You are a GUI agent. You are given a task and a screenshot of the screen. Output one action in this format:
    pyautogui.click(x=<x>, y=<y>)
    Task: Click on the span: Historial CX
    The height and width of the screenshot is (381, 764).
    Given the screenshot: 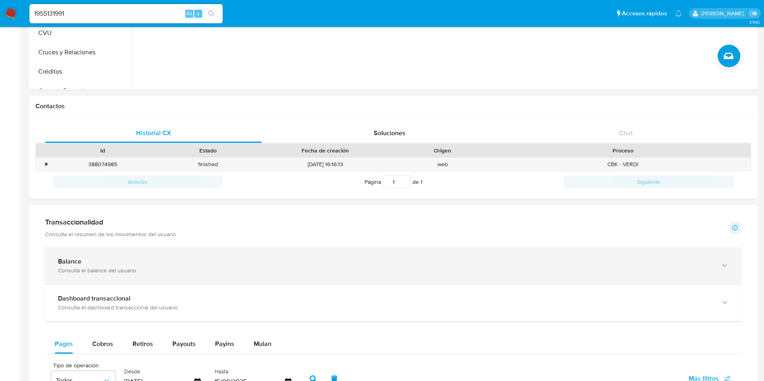 What is the action you would take?
    pyautogui.click(x=153, y=133)
    